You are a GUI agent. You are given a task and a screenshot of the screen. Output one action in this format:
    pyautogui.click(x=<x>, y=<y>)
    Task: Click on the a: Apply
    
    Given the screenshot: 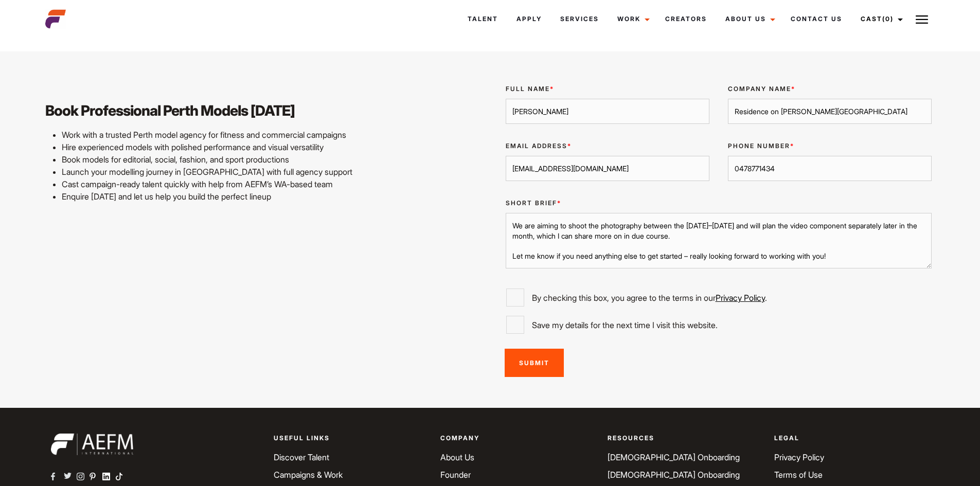 What is the action you would take?
    pyautogui.click(x=529, y=19)
    